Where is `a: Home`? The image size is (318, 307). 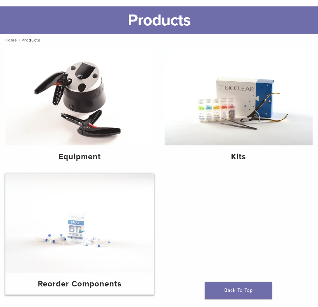
a: Home is located at coordinates (10, 40).